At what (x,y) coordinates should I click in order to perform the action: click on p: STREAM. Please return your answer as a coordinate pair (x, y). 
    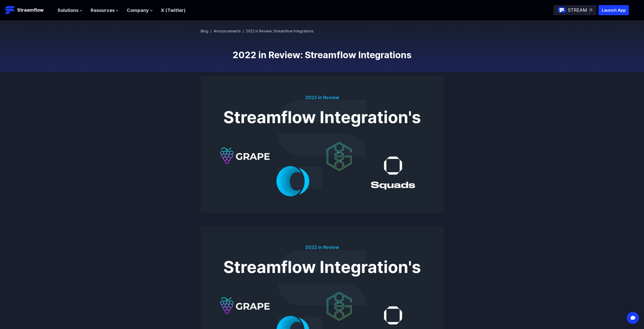
    Looking at the image, I should click on (578, 10).